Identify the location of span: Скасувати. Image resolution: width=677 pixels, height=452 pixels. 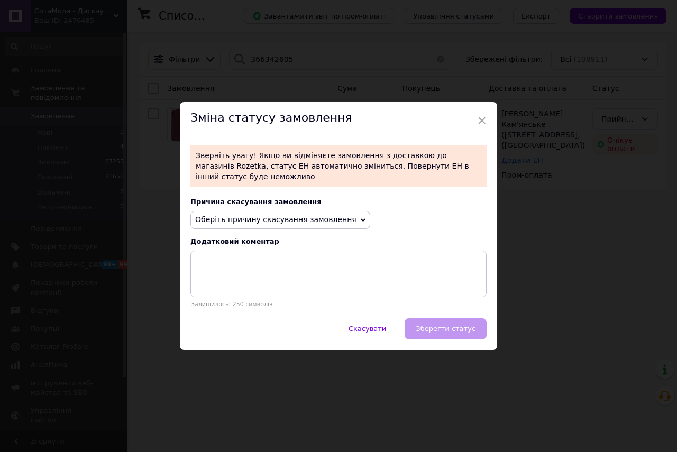
(367, 328).